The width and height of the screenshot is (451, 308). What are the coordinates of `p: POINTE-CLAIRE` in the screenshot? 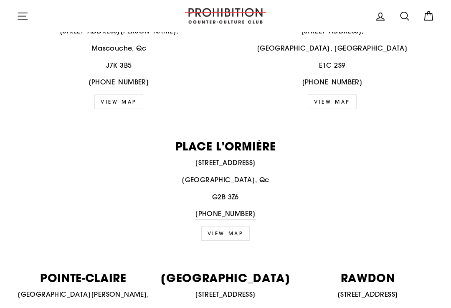 It's located at (83, 278).